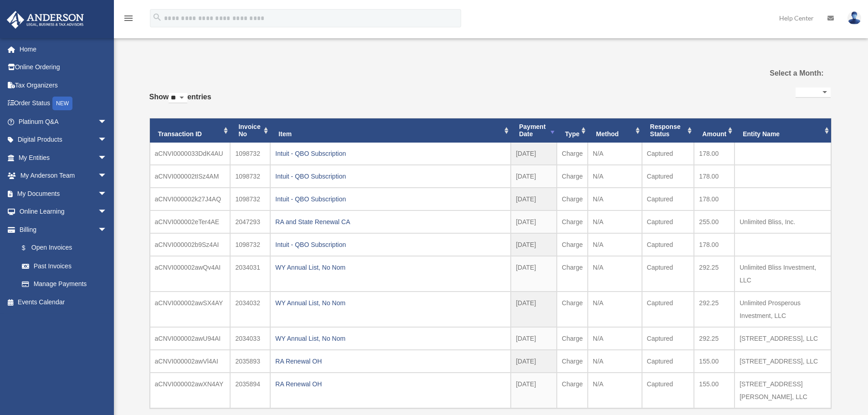 The image size is (868, 415). I want to click on th: Invoice No: activate to sort column ascending, so click(250, 131).